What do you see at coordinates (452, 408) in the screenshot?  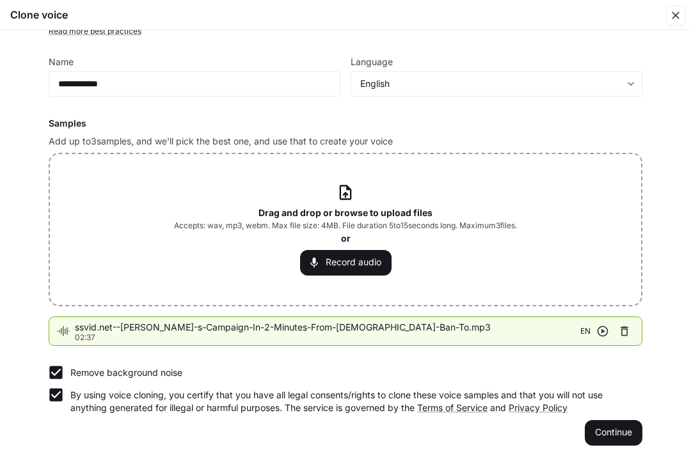 I see `a: Terms of Service` at bounding box center [452, 408].